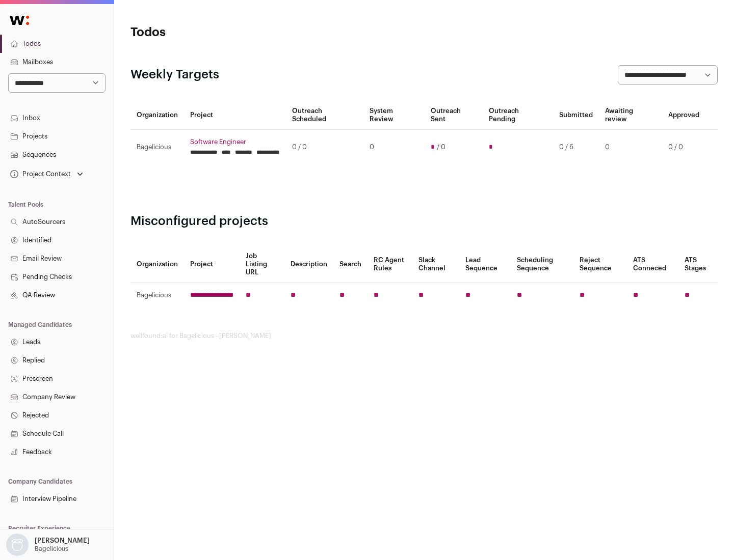 The width and height of the screenshot is (734, 560). Describe the element at coordinates (228, 33) in the screenshot. I see `h1: Todos` at that location.